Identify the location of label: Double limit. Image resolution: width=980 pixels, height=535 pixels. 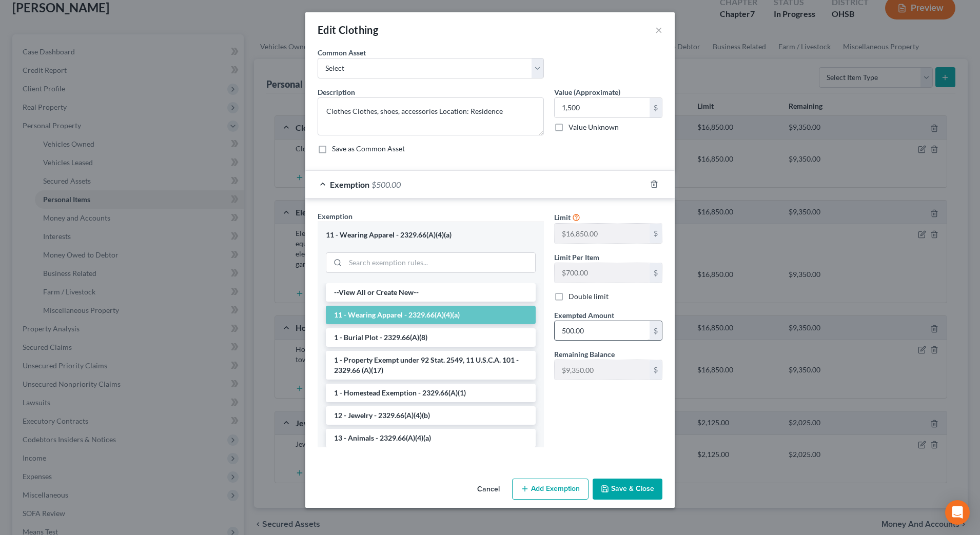
(588, 297).